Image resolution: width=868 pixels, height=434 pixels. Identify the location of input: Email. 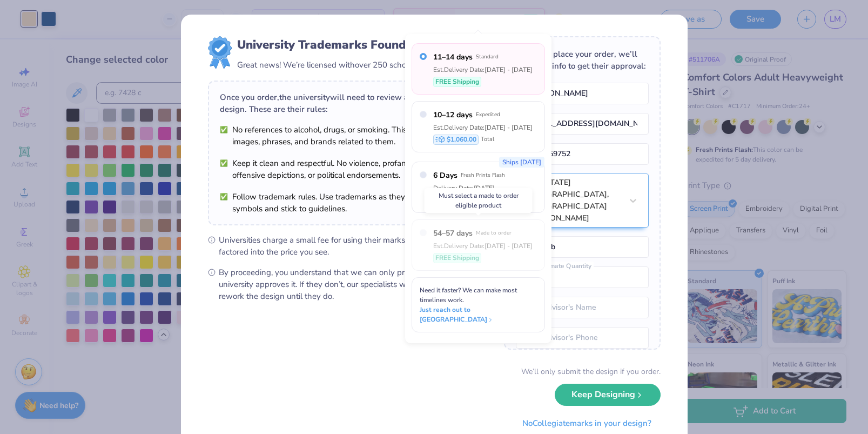
(582, 124).